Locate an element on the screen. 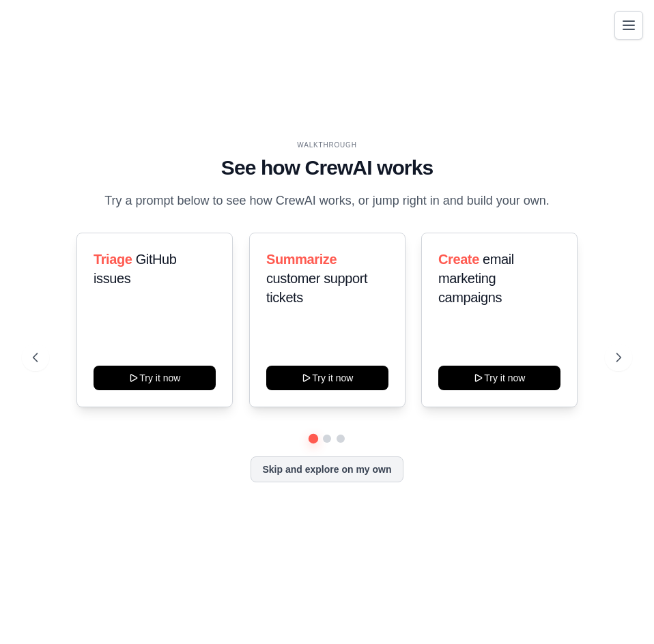 The width and height of the screenshot is (654, 644). span: Summarize is located at coordinates (301, 260).